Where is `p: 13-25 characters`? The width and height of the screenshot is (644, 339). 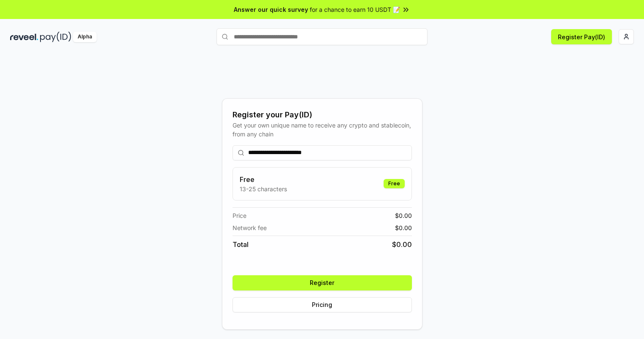 p: 13-25 characters is located at coordinates (263, 189).